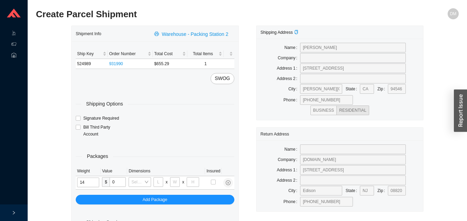  What do you see at coordinates (97, 156) in the screenshot?
I see `span: Packages` at bounding box center [97, 156].